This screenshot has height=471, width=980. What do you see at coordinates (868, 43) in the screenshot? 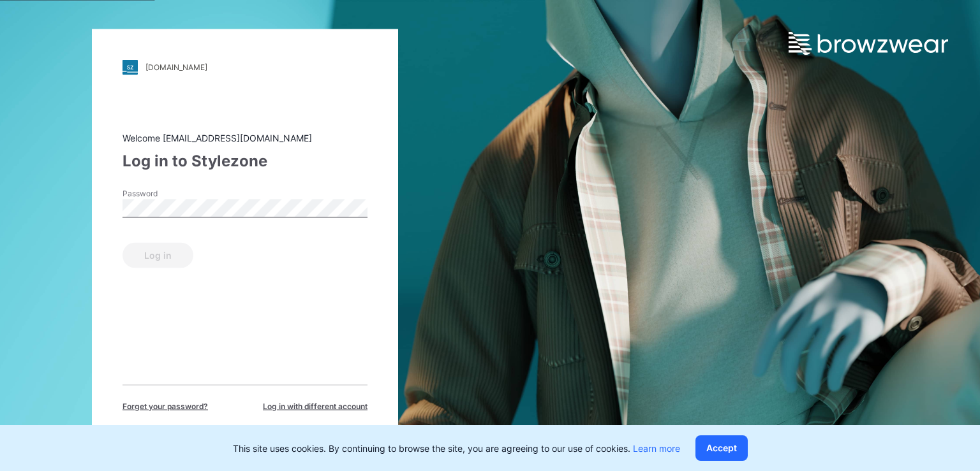
I see `img: browzwear-logo.e42bd6dac1945053ebaf764b6aa21510.svg` at bounding box center [868, 43].